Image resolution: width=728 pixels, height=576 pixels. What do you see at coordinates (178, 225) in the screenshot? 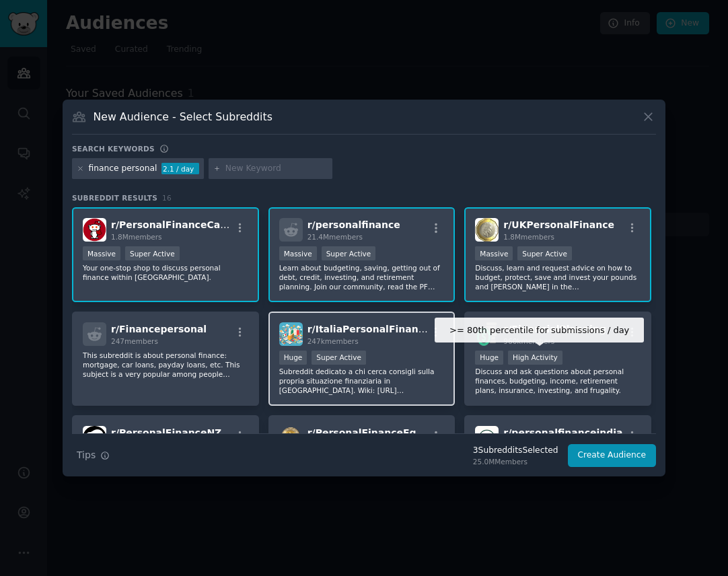
I see `span: r/ PersonalFinanceCanada` at bounding box center [178, 225].